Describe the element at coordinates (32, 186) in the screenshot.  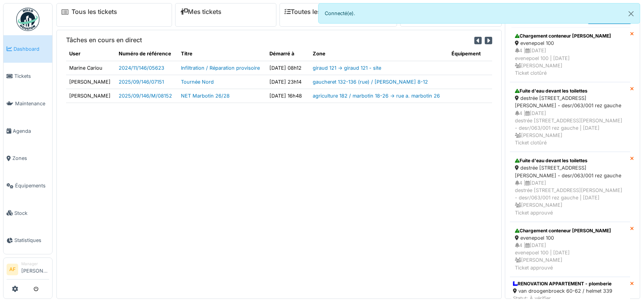
I see `span: Équipements` at that location.